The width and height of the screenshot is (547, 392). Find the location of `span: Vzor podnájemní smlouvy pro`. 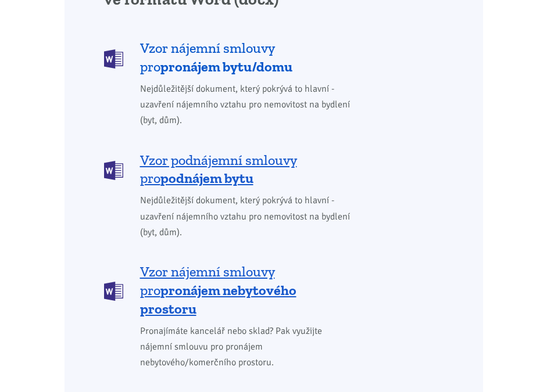

span: Vzor podnájemní smlouvy pro is located at coordinates (247, 169).